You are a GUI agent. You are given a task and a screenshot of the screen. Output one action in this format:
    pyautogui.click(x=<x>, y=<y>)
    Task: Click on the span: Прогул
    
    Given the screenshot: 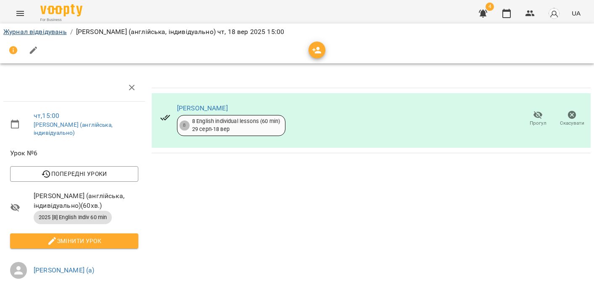 What is the action you would take?
    pyautogui.click(x=538, y=123)
    